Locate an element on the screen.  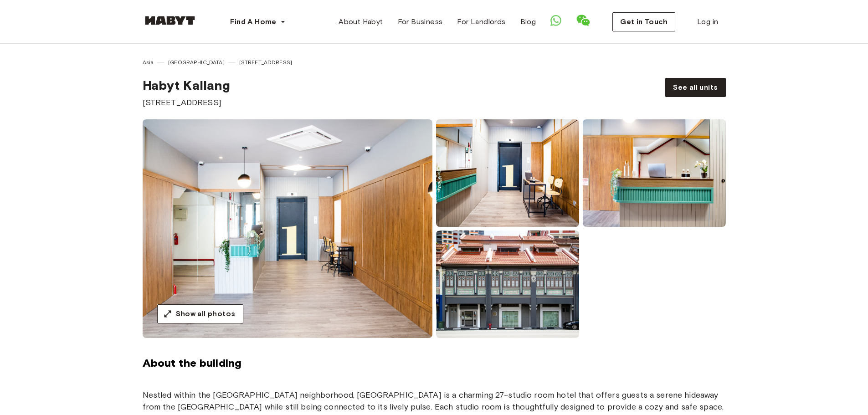
a: For Landlords is located at coordinates (481, 22).